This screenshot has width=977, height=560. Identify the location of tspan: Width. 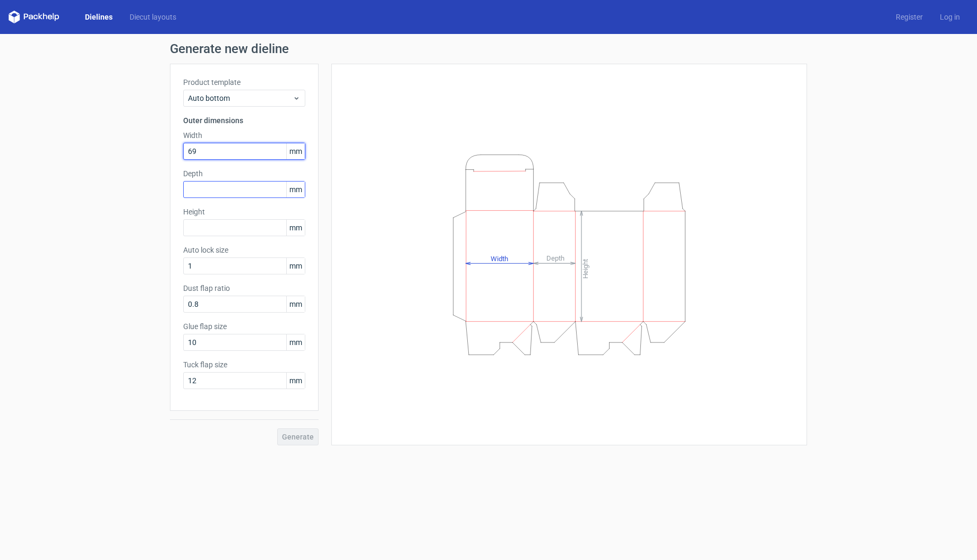
(499, 258).